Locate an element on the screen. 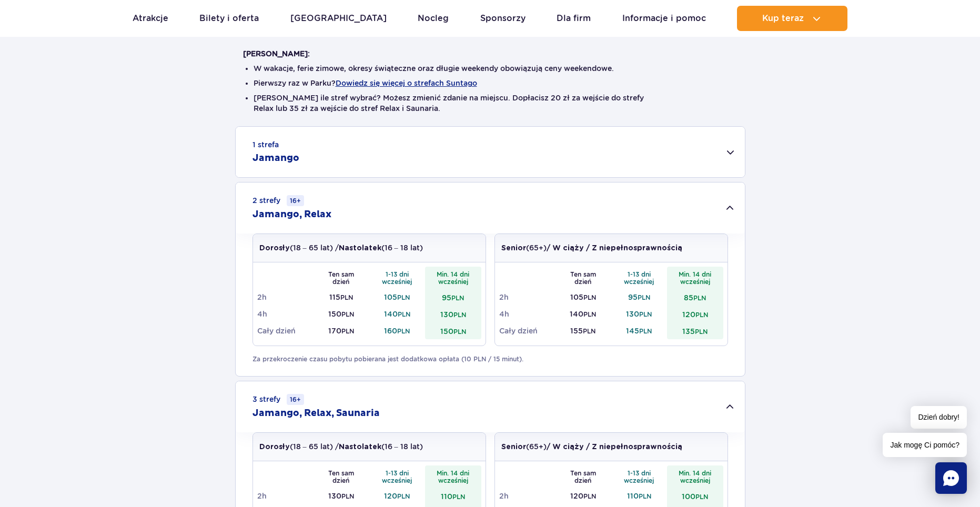 This screenshot has height=507, width=980. li: Pierwszy raz w Parku? is located at coordinates (491, 83).